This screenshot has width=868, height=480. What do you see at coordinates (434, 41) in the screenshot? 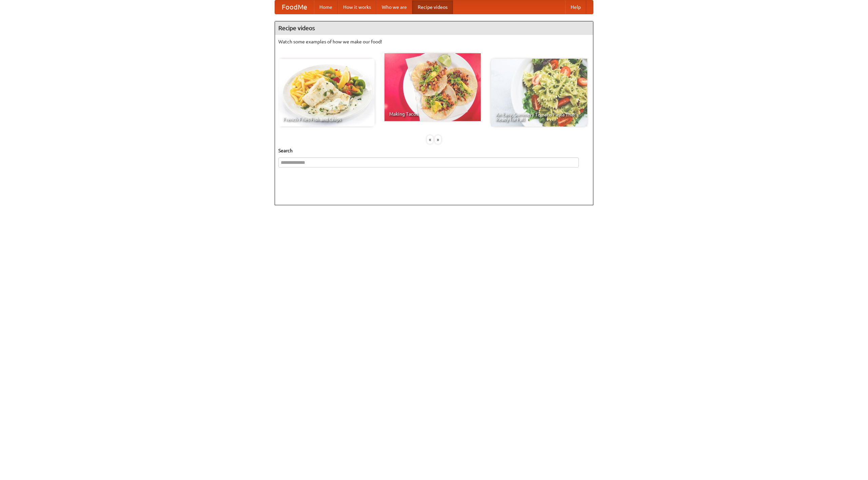
I see `p: Watch some examples of how we make our food!` at bounding box center [434, 41].